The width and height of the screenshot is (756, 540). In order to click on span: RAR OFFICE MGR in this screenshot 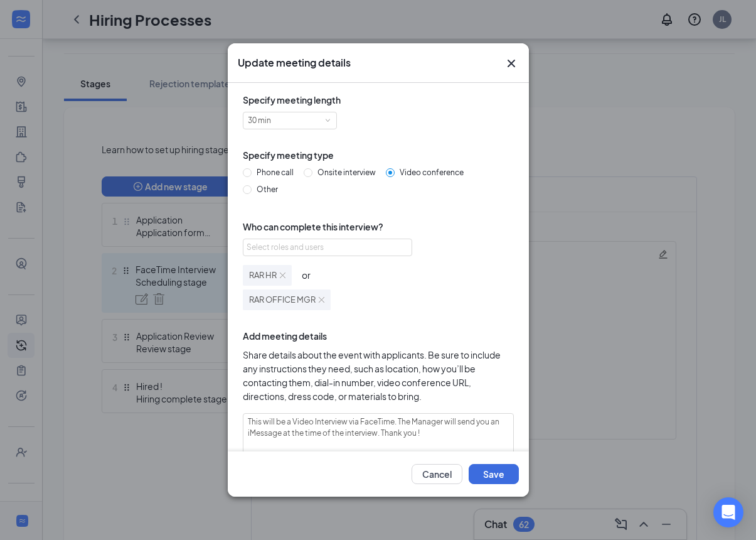, I will do `click(282, 300)`.